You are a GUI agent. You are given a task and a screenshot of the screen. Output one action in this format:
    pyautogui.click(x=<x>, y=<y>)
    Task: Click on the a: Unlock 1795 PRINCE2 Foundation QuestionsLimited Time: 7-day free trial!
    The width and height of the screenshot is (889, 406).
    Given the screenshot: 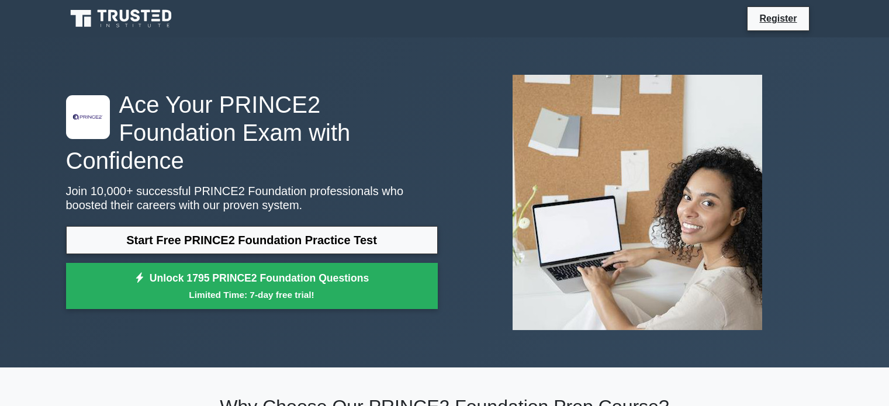 What is the action you would take?
    pyautogui.click(x=252, y=286)
    